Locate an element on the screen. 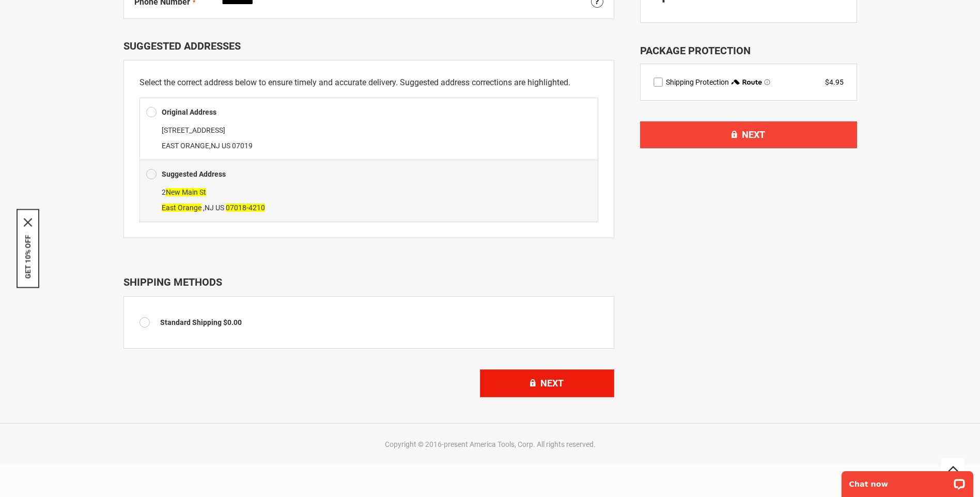  span: Standard Shipping is located at coordinates (191, 322).